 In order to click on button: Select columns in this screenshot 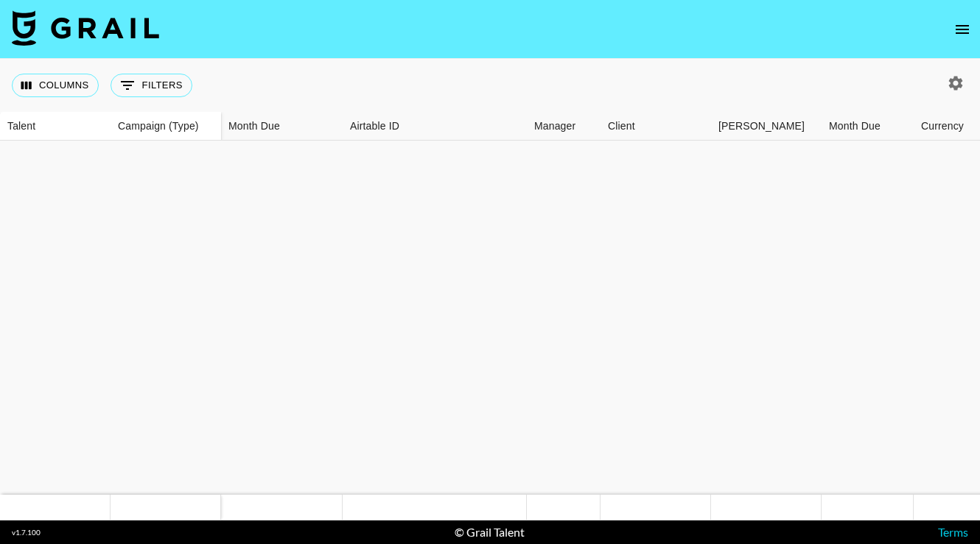, I will do `click(56, 85)`.